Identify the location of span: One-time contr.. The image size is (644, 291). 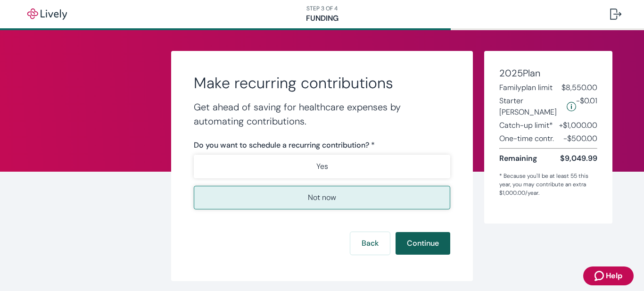
(527, 138).